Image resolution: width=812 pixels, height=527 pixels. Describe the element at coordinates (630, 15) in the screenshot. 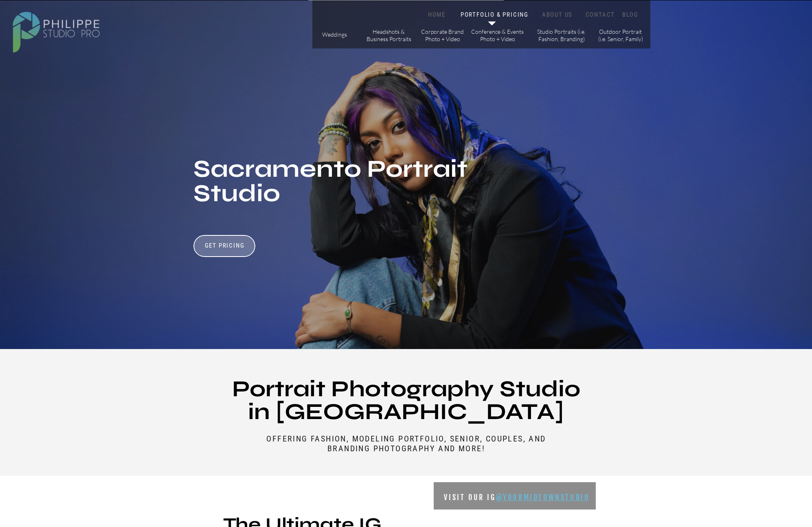

I see `nav: BLOG` at that location.